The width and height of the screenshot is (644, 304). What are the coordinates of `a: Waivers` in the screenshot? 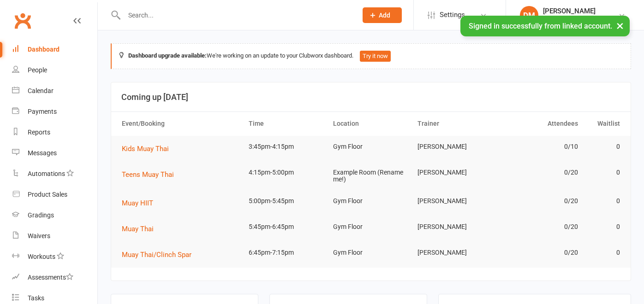 It's located at (54, 236).